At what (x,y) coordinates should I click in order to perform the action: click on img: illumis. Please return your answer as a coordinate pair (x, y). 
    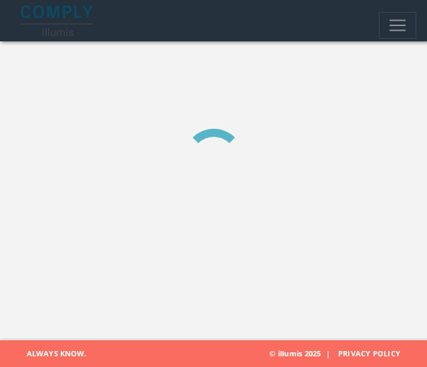
    Looking at the image, I should click on (58, 21).